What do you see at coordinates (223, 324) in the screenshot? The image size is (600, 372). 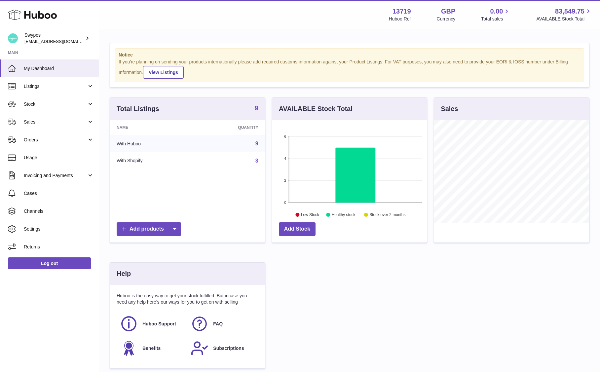 I see `a: FAQ` at bounding box center [223, 324].